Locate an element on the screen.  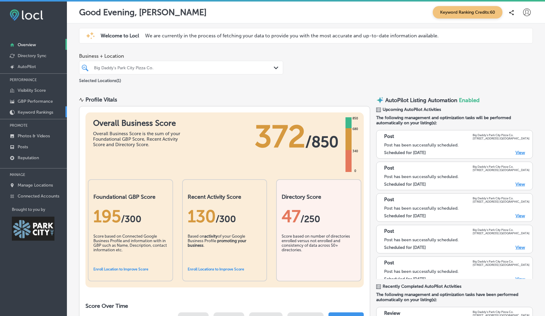
div: Overall Business Score is the sum of your Foundational GBP Score, Recent Activity Score and Direc... is located at coordinates (139, 139).